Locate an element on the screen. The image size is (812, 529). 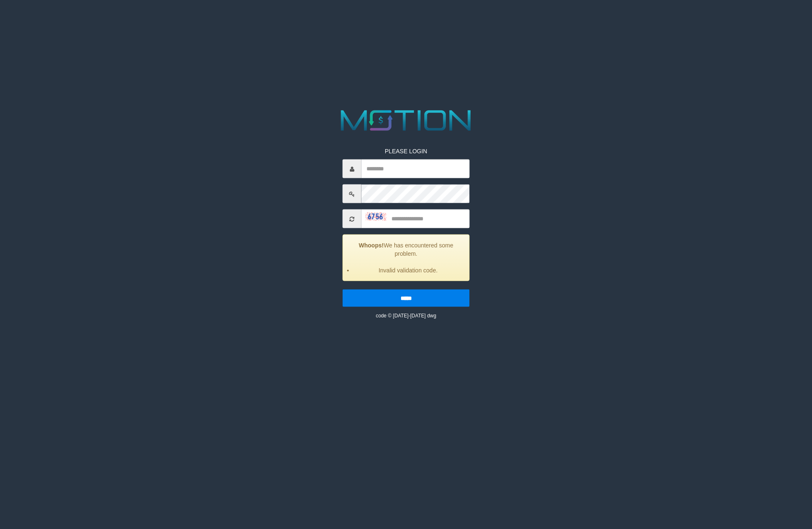
img: captcha is located at coordinates (376, 216).